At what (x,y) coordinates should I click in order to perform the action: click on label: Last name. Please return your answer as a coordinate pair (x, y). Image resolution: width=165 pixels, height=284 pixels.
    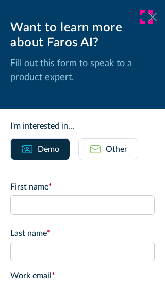
    Looking at the image, I should click on (82, 233).